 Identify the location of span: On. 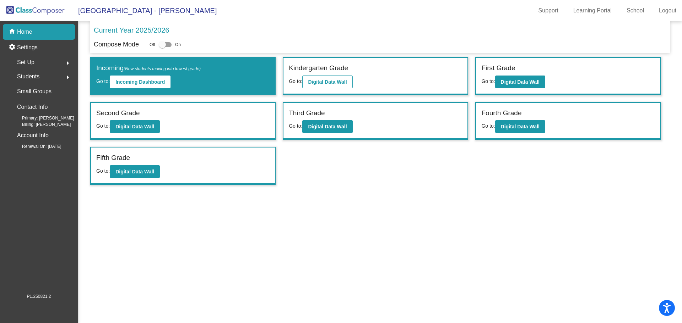
(178, 45).